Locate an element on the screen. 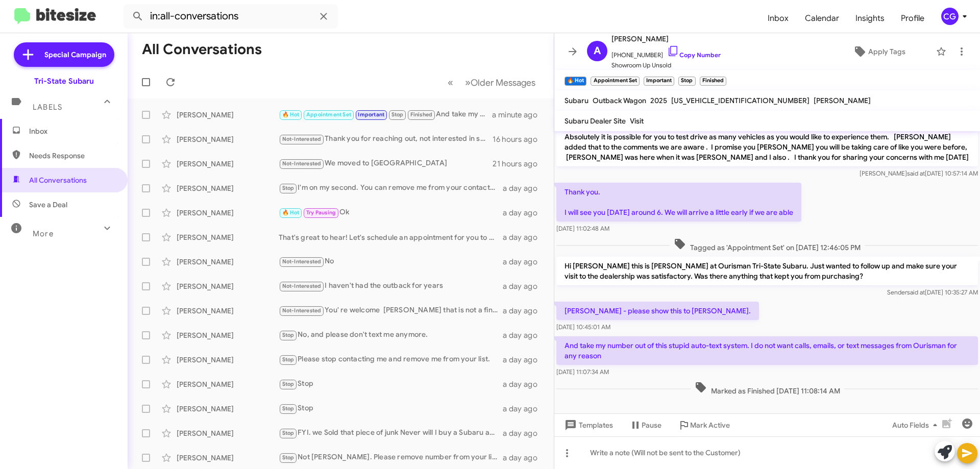  button: Next is located at coordinates (500, 82).